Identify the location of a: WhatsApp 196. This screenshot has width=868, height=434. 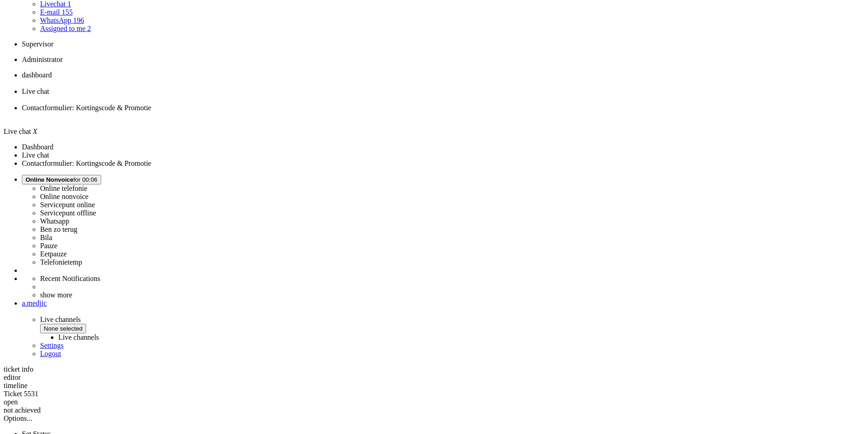
(62, 20).